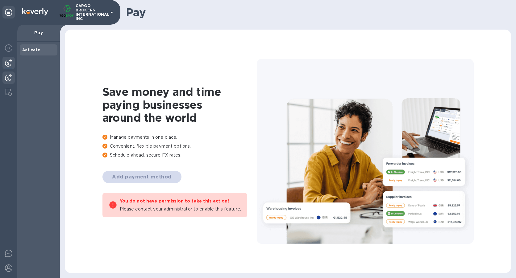  Describe the element at coordinates (35, 12) in the screenshot. I see `img: Logo` at that location.